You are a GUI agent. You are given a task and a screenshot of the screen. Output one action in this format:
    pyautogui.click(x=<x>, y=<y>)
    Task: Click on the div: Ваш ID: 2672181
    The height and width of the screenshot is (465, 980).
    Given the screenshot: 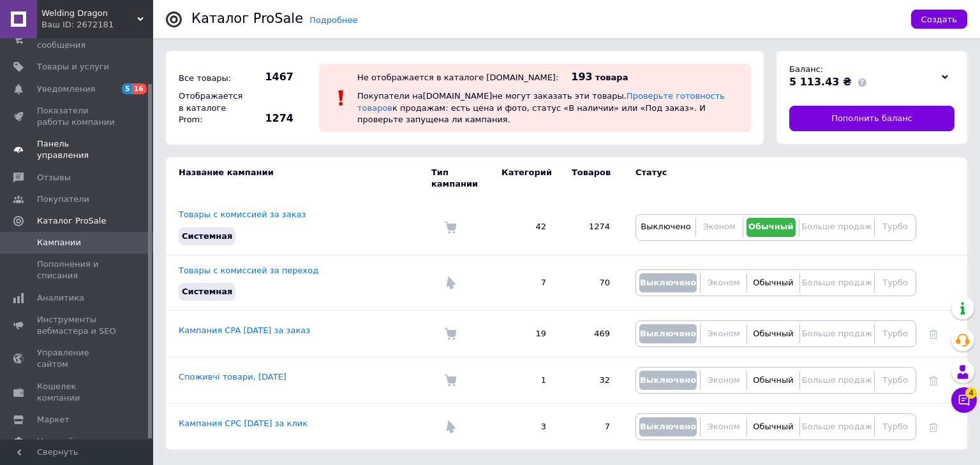 What is the action you would take?
    pyautogui.click(x=97, y=25)
    